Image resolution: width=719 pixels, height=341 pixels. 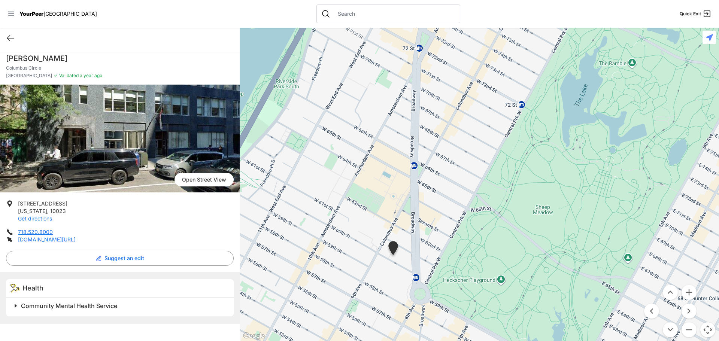 I want to click on div: Columbus Circle, so click(x=393, y=249).